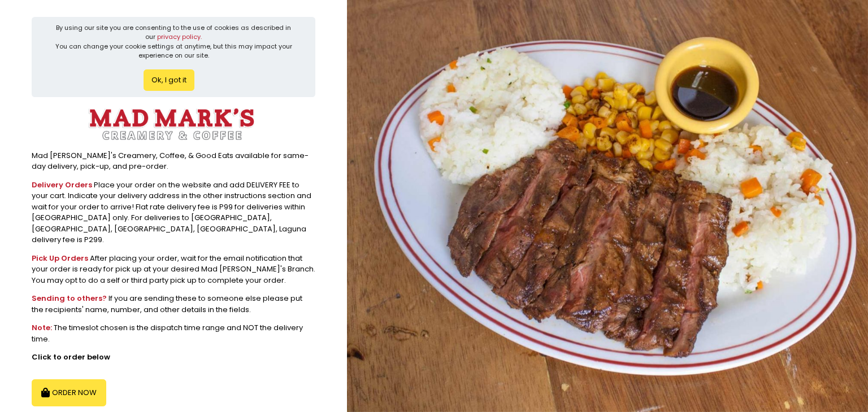  I want to click on a: privacy policy., so click(179, 37).